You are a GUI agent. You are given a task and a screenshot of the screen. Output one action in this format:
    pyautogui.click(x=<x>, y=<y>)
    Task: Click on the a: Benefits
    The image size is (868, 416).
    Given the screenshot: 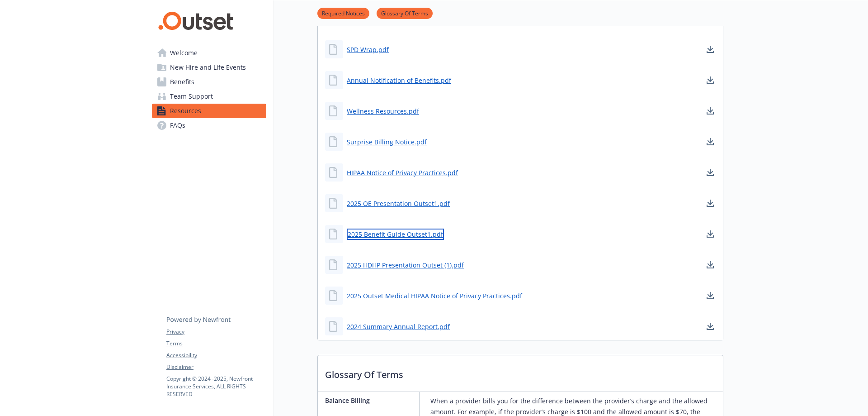 What is the action you would take?
    pyautogui.click(x=209, y=82)
    